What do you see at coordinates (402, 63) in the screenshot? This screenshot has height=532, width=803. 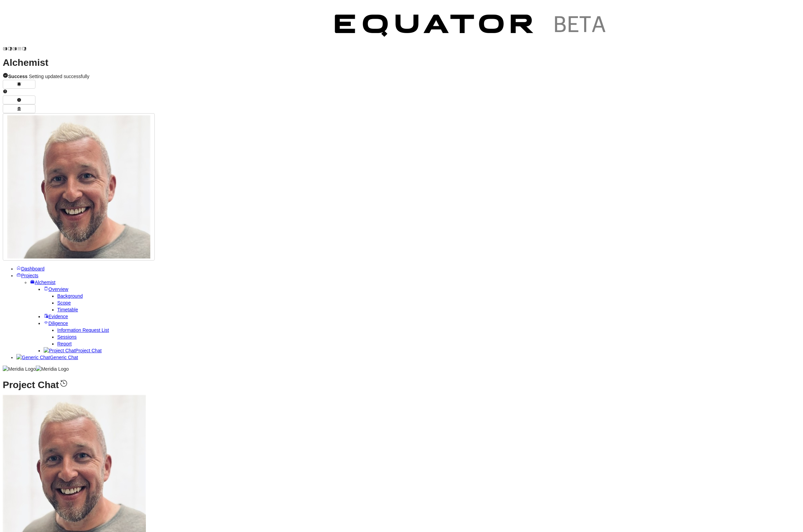 I see `h1: Alchemist` at bounding box center [402, 63].